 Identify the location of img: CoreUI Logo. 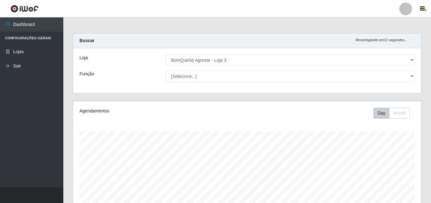
(24, 9).